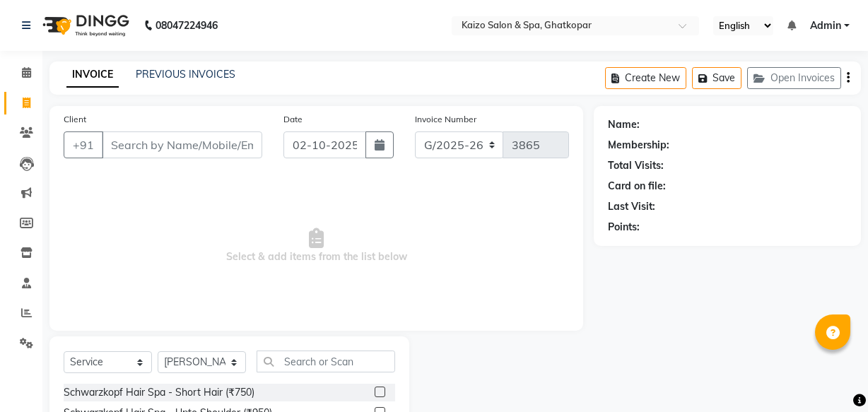 This screenshot has width=868, height=412. Describe the element at coordinates (93, 75) in the screenshot. I see `a: INVOICE` at that location.